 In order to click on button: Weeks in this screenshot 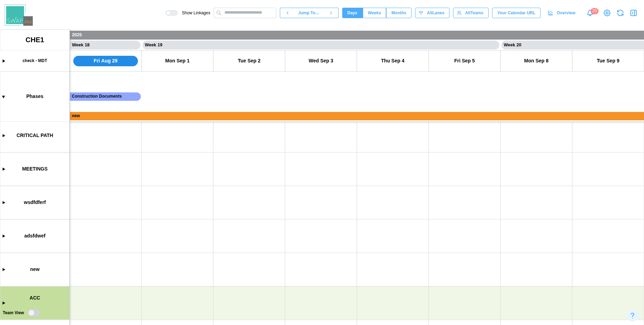, I will do `click(375, 13)`.